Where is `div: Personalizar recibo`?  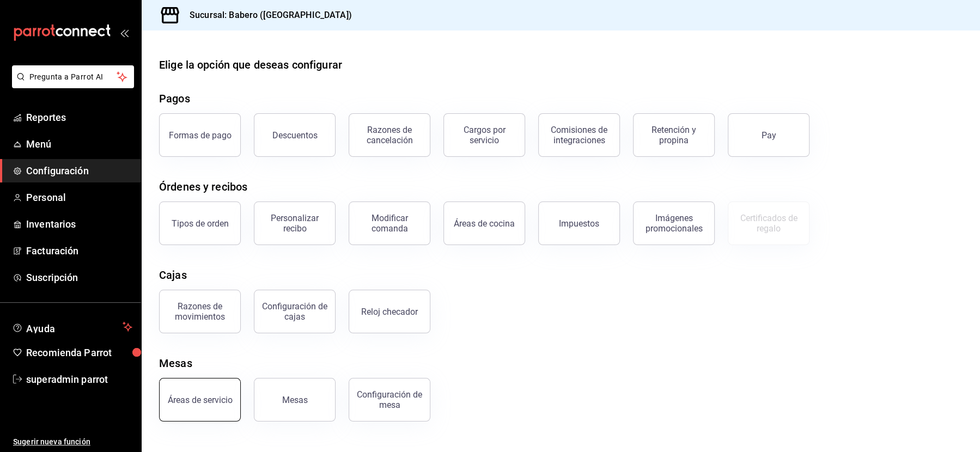
div: Personalizar recibo is located at coordinates (295, 223).